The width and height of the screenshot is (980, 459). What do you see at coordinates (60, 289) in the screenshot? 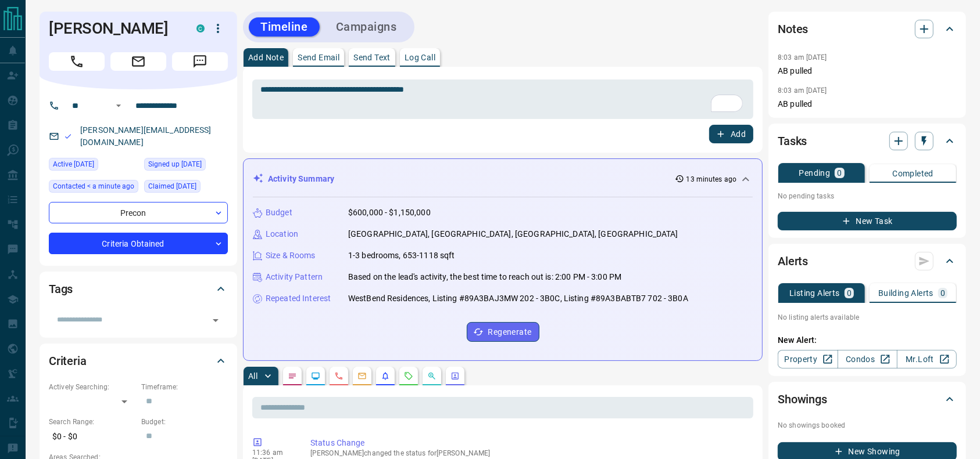
I see `h2: Tags` at bounding box center [60, 289].